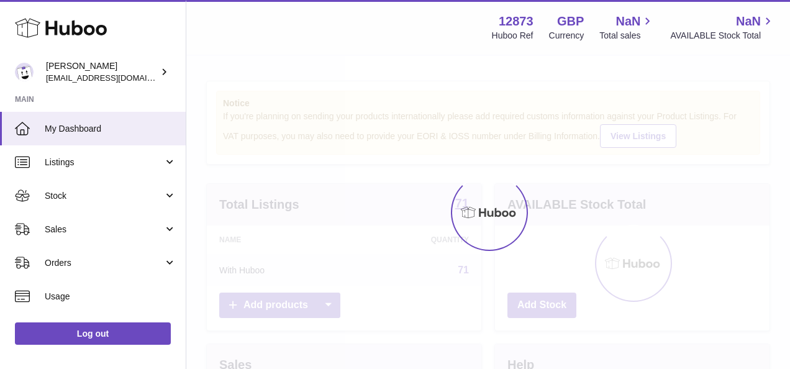  Describe the element at coordinates (111, 296) in the screenshot. I see `span: Usage` at that location.